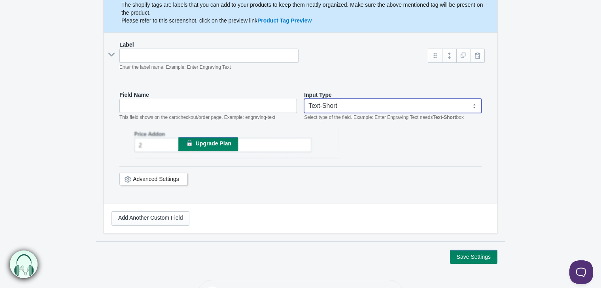  What do you see at coordinates (318, 95) in the screenshot?
I see `label: Input Type` at bounding box center [318, 95].